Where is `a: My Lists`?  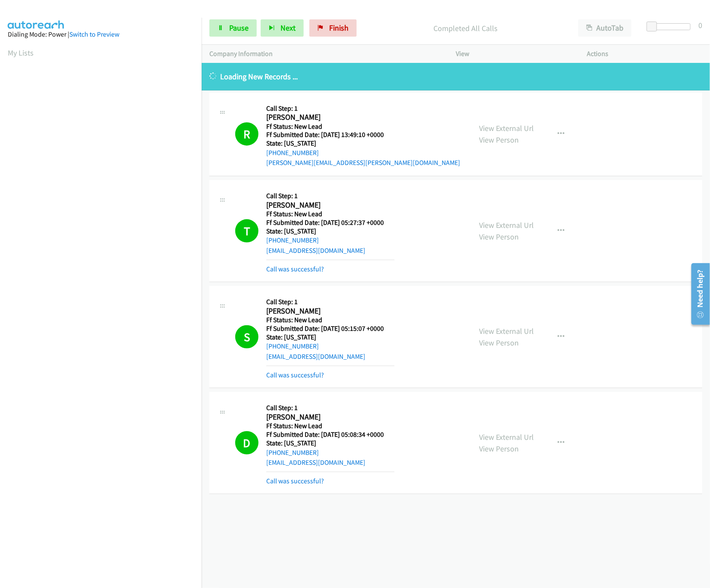 a: My Lists is located at coordinates (21, 52).